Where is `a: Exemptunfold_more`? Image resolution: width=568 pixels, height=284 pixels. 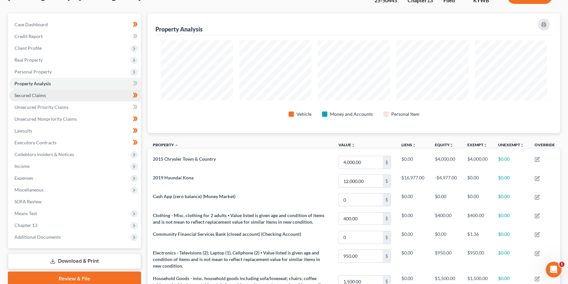 a: Exemptunfold_more is located at coordinates (477, 145).